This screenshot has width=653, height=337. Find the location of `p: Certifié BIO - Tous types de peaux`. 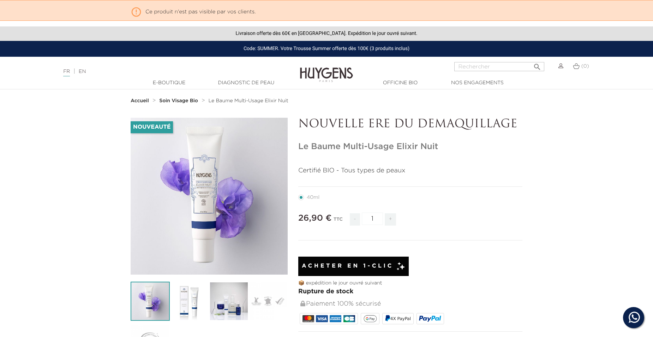

p: Certifié BIO - Tous types de peaux is located at coordinates (410, 171).